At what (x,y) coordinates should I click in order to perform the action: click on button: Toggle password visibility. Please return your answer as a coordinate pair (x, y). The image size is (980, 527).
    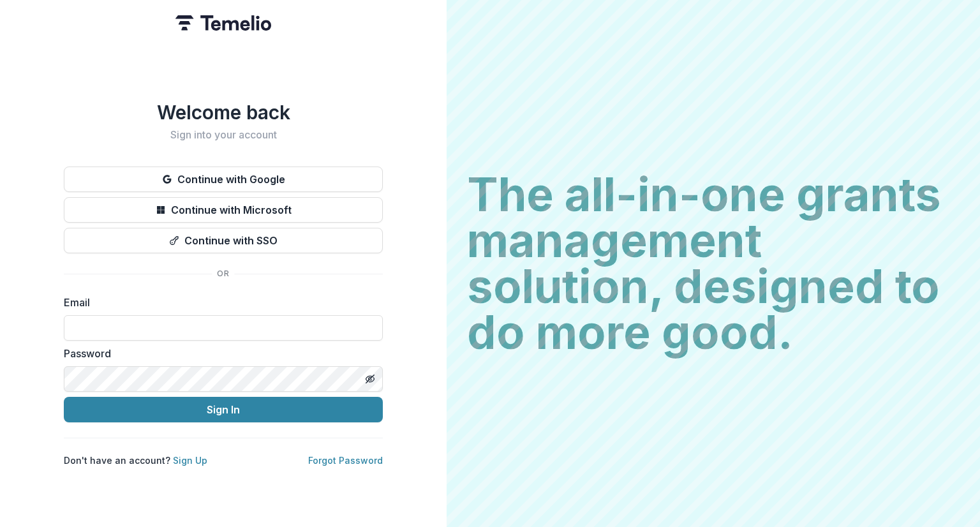
    Looking at the image, I should click on (370, 379).